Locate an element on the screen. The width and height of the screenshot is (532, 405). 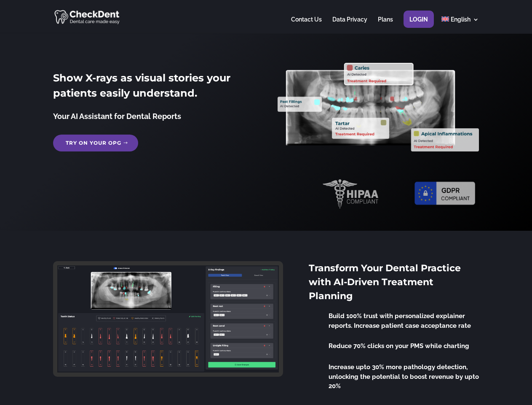
span: Build 100% trust with personalized explainer reports. Increase patient case acceptance rate is located at coordinates (400, 321).